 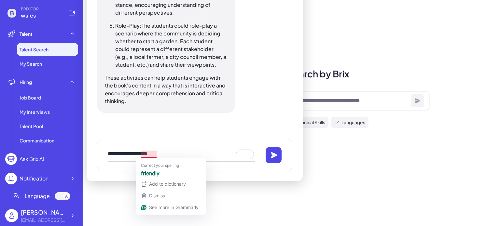 I want to click on span: Technical Skills, so click(x=309, y=122).